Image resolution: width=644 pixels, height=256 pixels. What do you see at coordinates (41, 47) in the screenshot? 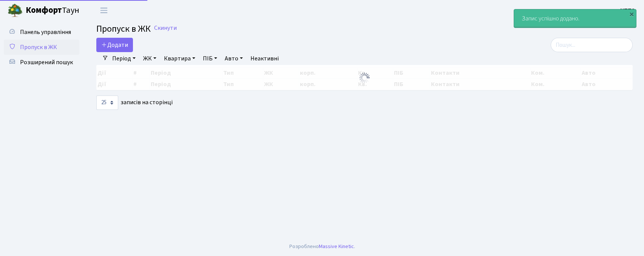
I see `a: Пропуск в ЖК` at bounding box center [41, 47].